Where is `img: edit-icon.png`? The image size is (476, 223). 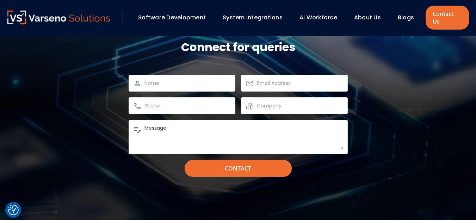 img: edit-icon.png is located at coordinates (137, 129).